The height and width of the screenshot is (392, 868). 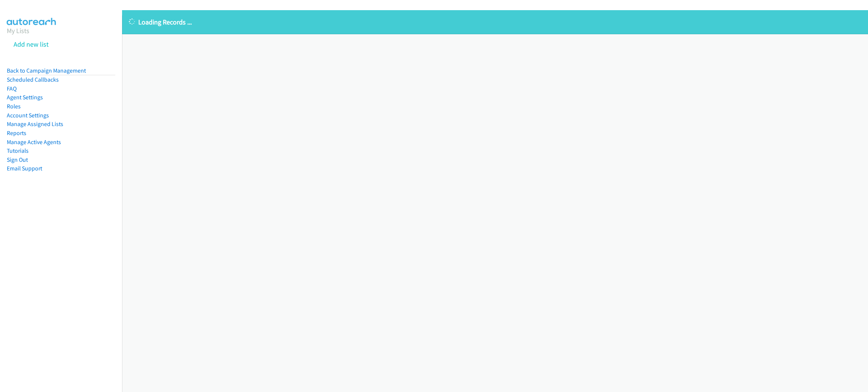 What do you see at coordinates (13, 106) in the screenshot?
I see `a: Roles` at bounding box center [13, 106].